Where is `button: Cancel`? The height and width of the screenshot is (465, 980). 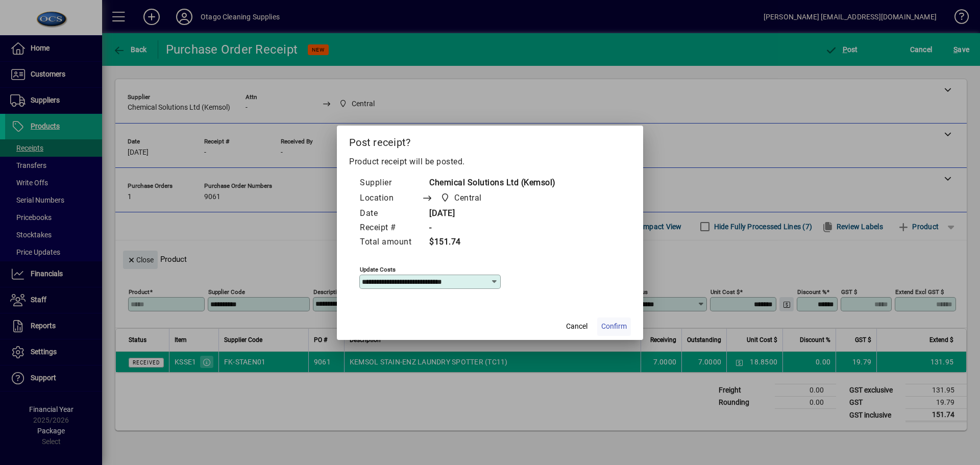
button: Cancel is located at coordinates (577, 326).